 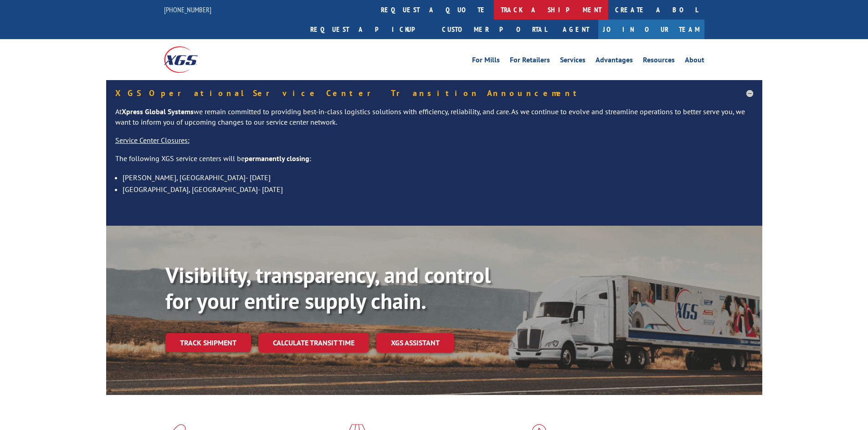 I want to click on a: Customer Portal, so click(x=495, y=29).